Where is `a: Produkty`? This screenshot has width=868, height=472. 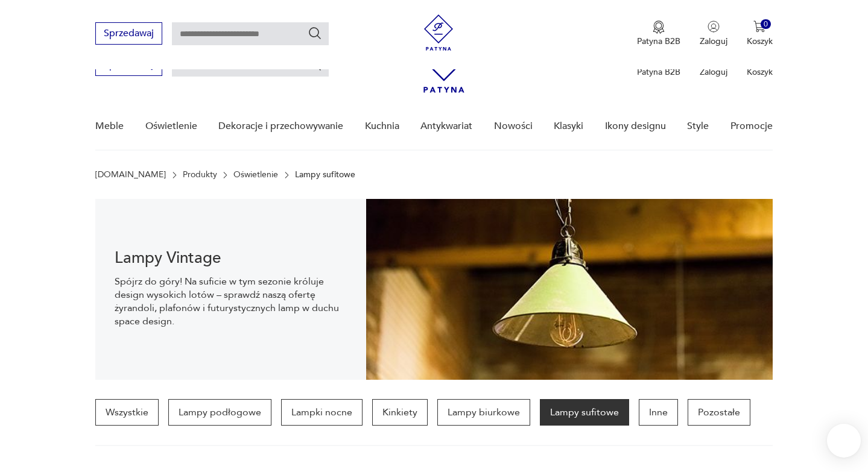
a: Produkty is located at coordinates (200, 175).